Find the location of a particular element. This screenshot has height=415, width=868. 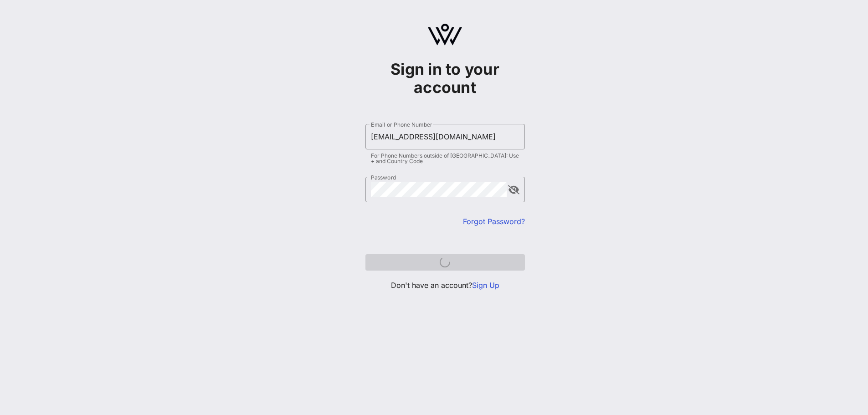

a: Forgot Password? is located at coordinates (494, 221).